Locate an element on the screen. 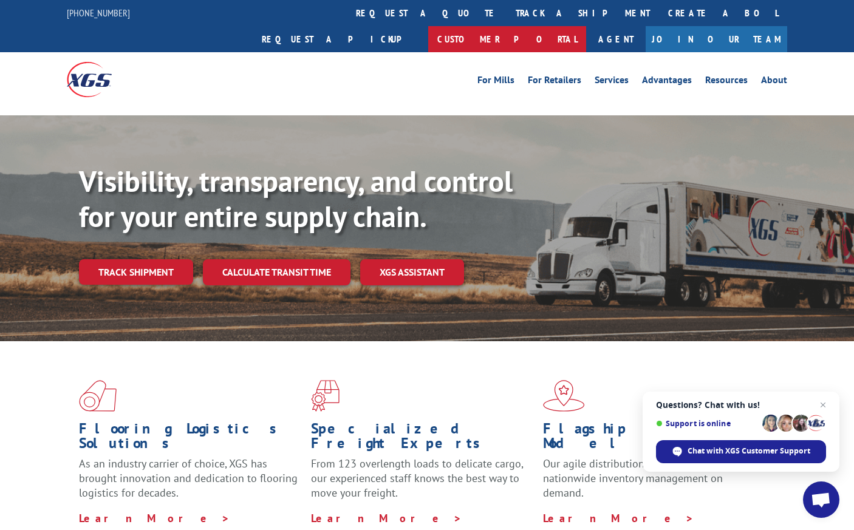  img: xgs-icon-total-supply-chain-intelligence-red is located at coordinates (98, 396).